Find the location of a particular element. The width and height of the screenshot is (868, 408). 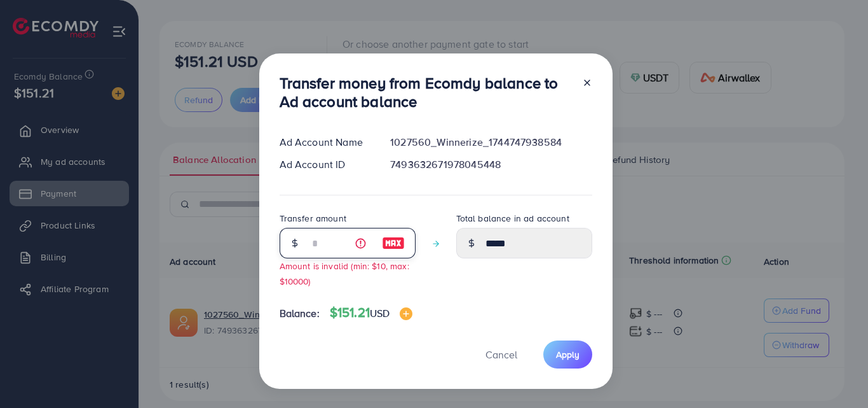

button: Apply is located at coordinates (567, 354).